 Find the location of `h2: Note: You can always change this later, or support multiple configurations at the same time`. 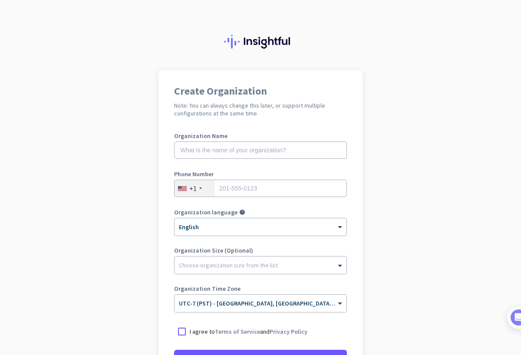

h2: Note: You can always change this later, or support multiple configurations at the same time is located at coordinates (261, 109).